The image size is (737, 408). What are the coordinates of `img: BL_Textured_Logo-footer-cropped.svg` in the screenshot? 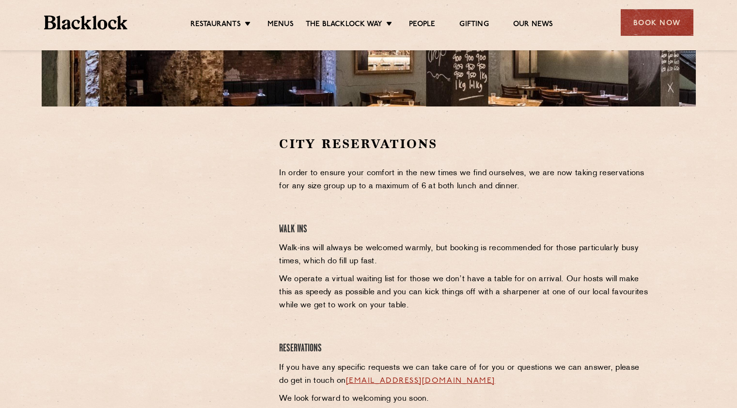 It's located at (86, 22).